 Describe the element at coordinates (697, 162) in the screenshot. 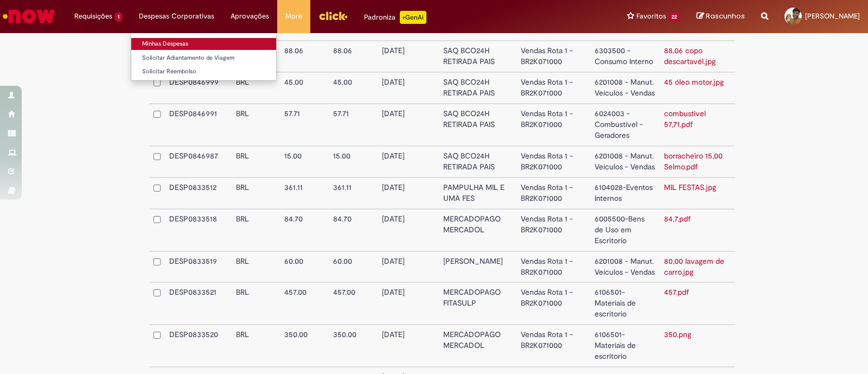

I see `td: borracheiro 15,00 Selmo.pdf` at that location.